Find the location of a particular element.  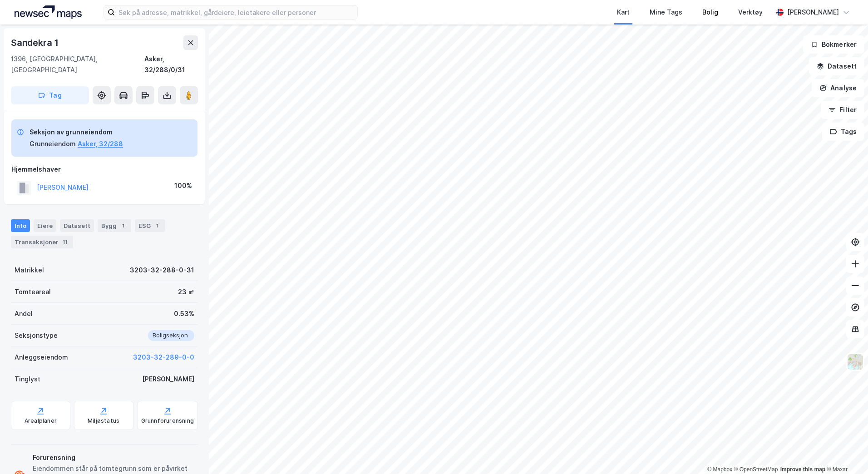

div: Hjemmelshaver is located at coordinates (104, 169).